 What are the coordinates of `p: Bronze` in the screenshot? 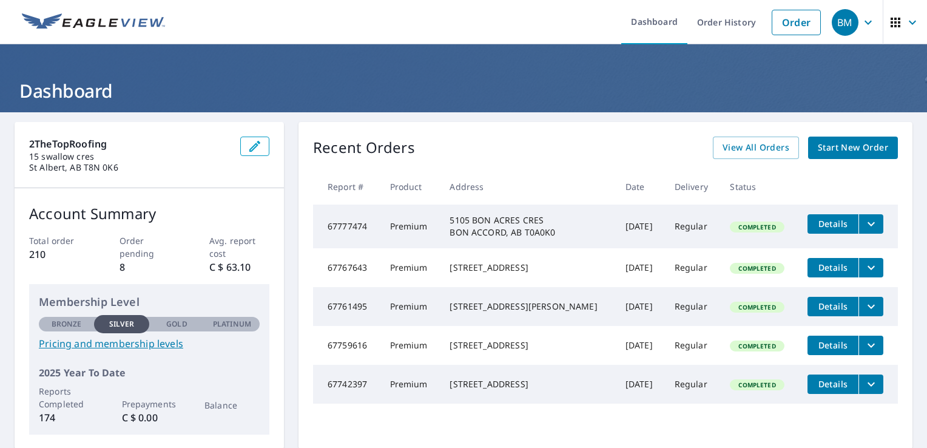 It's located at (67, 324).